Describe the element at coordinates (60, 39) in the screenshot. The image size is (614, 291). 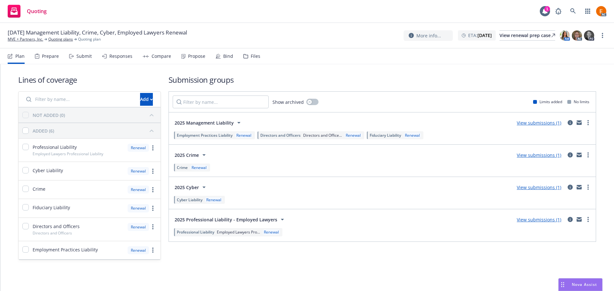
I see `a: Quoting plans` at that location.